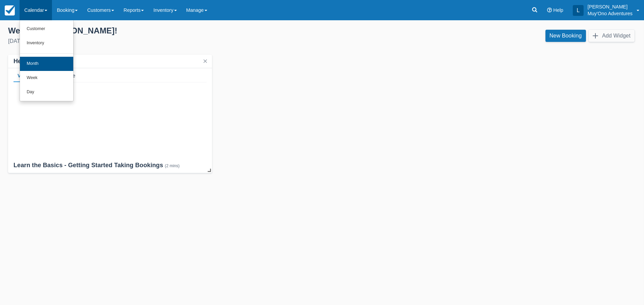  Describe the element at coordinates (110, 166) in the screenshot. I see `div: Learn the Basics - Getting Started Taking Bookings` at that location.